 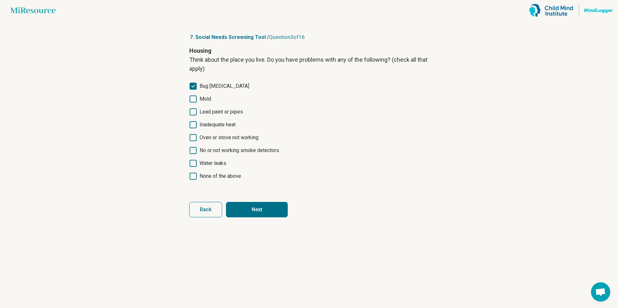 I want to click on span: No or not working smoke detectors, so click(x=239, y=151).